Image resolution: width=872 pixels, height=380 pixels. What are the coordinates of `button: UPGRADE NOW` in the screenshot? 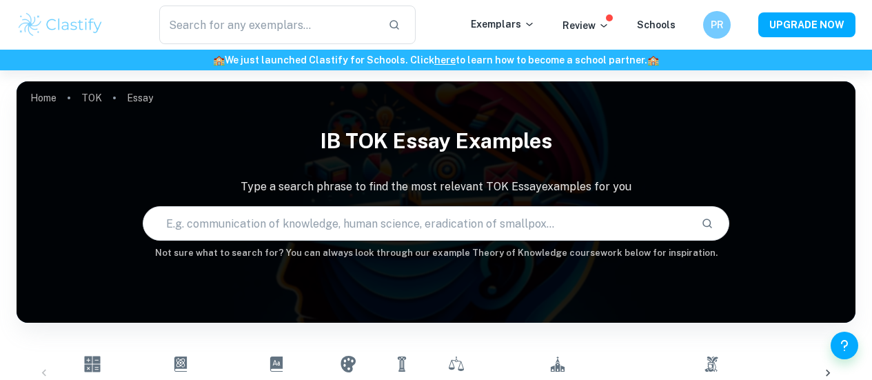 It's located at (807, 25).